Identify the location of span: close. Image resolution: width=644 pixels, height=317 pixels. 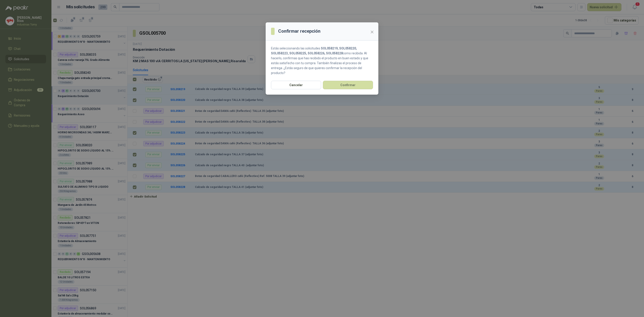
(372, 32).